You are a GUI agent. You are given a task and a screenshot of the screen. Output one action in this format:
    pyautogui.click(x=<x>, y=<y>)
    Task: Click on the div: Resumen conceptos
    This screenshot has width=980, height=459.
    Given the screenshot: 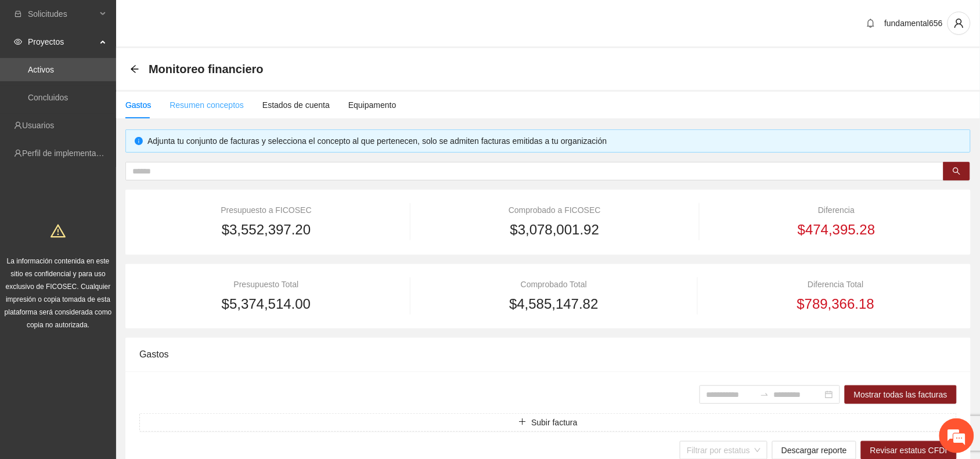 What is the action you would take?
    pyautogui.click(x=206, y=105)
    